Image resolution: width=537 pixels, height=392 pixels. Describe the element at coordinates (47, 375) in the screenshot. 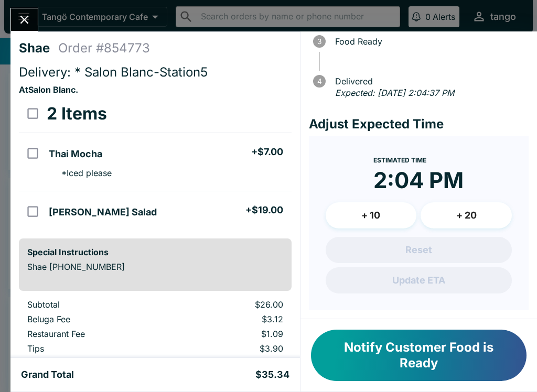

I see `h5: Grand Total` at that location.